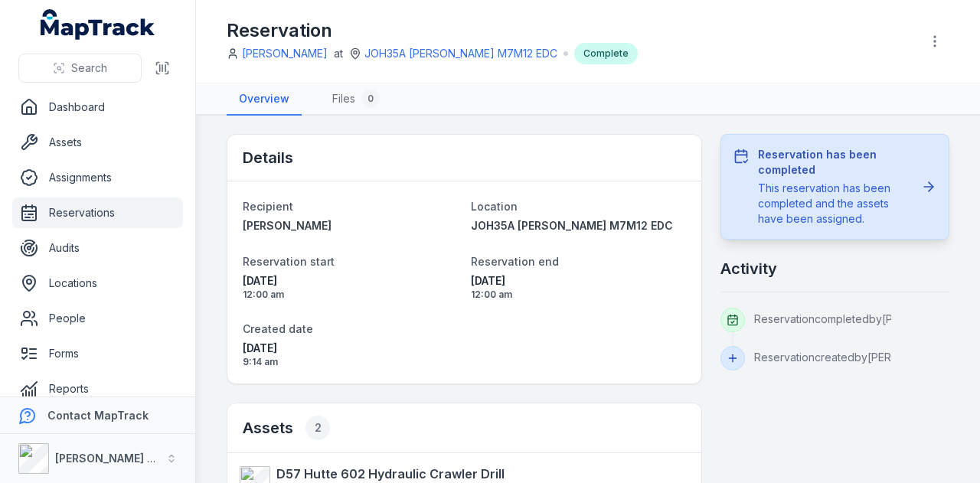  Describe the element at coordinates (268, 158) in the screenshot. I see `h2: Details` at that location.